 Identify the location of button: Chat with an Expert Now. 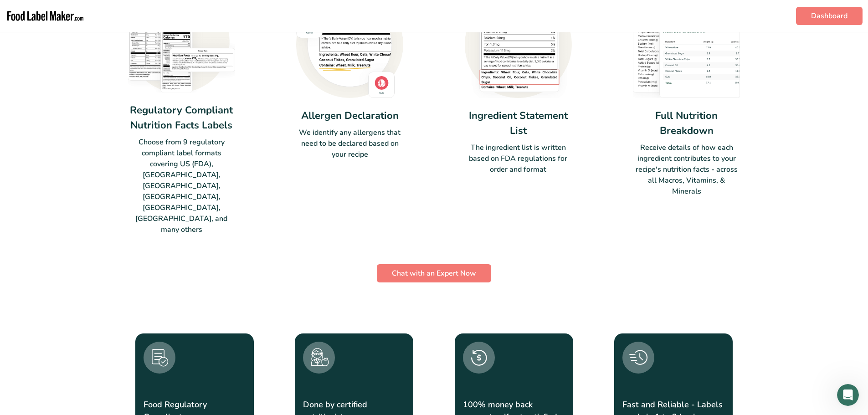
(434, 274).